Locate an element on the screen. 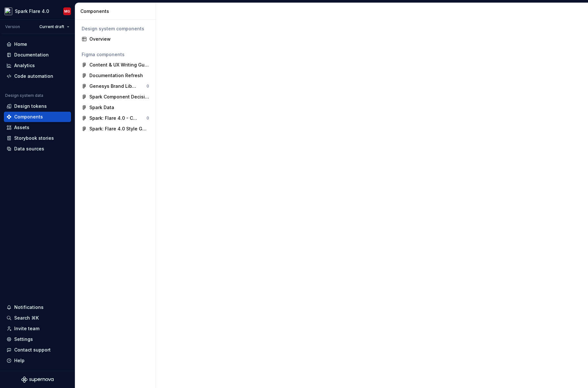 Image resolution: width=588 pixels, height=388 pixels. a: Assets is located at coordinates (38, 127).